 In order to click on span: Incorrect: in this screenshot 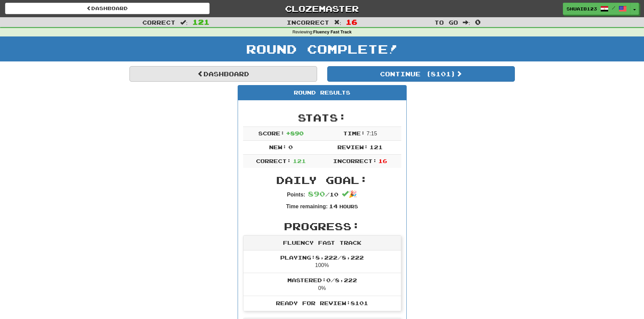, I will do `click(355, 161)`.